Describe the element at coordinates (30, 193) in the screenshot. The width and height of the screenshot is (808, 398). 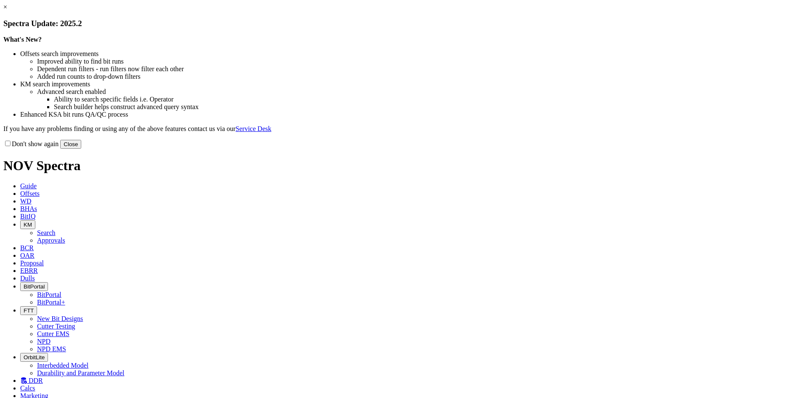
I see `span: Offsets` at that location.